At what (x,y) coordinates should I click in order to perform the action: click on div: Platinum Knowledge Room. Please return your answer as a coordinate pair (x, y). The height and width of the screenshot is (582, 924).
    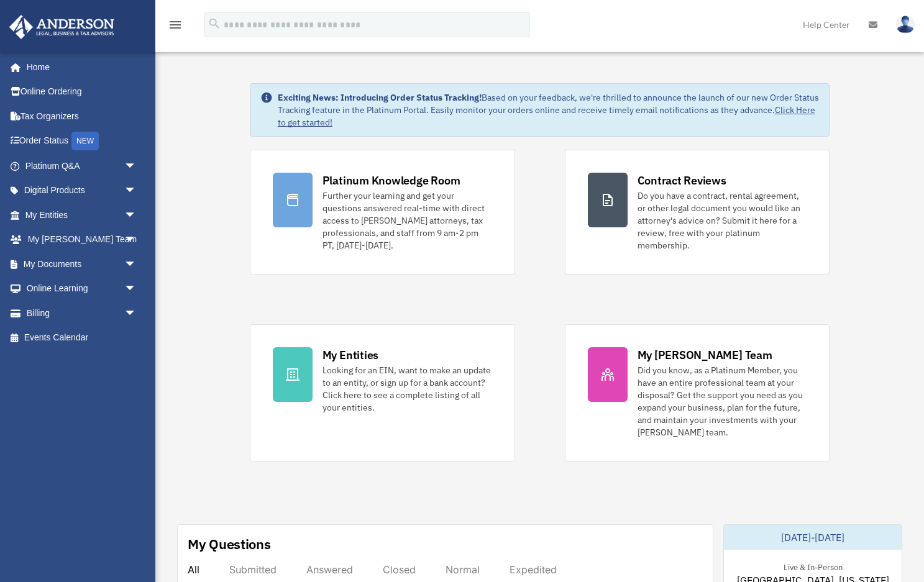
    Looking at the image, I should click on (392, 180).